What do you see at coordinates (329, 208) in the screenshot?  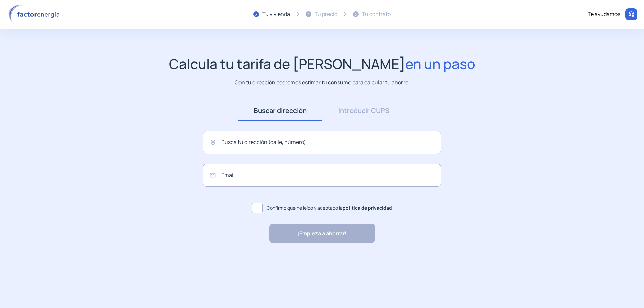 I see `span: Confirmo que he leído y aceptado la` at bounding box center [329, 208].